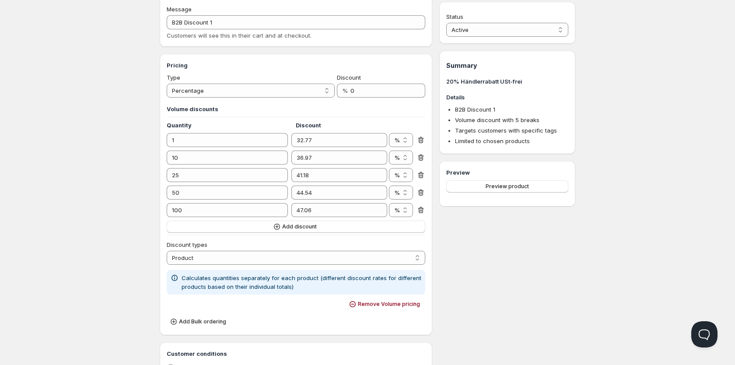  What do you see at coordinates (296, 227) in the screenshot?
I see `button: Add discount` at bounding box center [296, 227].